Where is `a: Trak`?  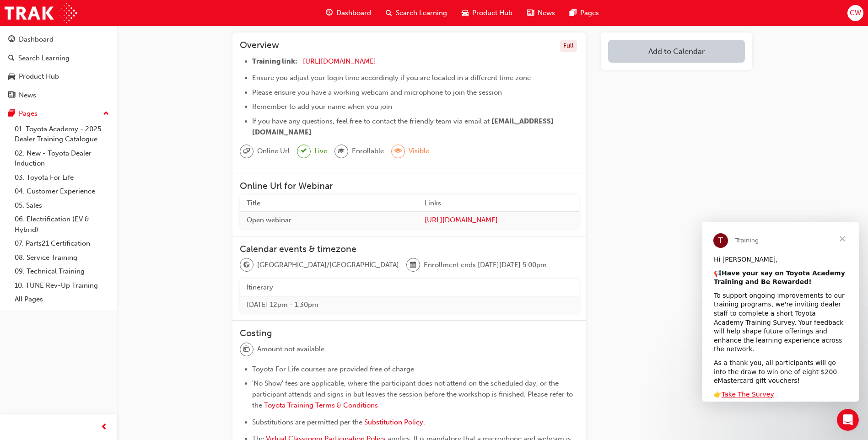 a: Trak is located at coordinates (41, 13).